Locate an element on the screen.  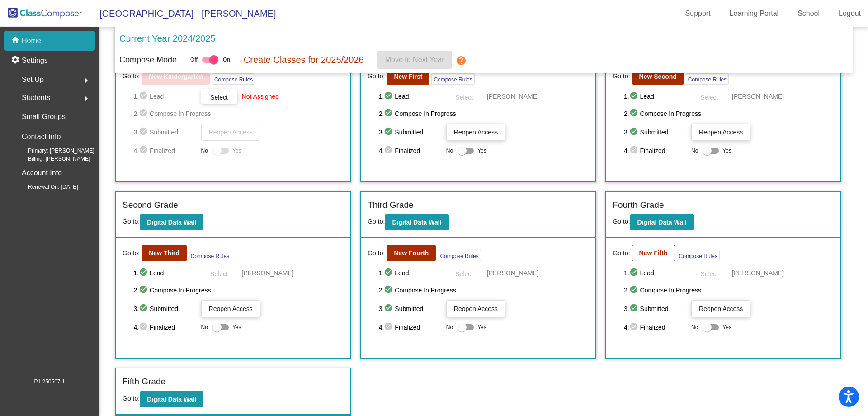
label: Third Grade is located at coordinates (390, 205).